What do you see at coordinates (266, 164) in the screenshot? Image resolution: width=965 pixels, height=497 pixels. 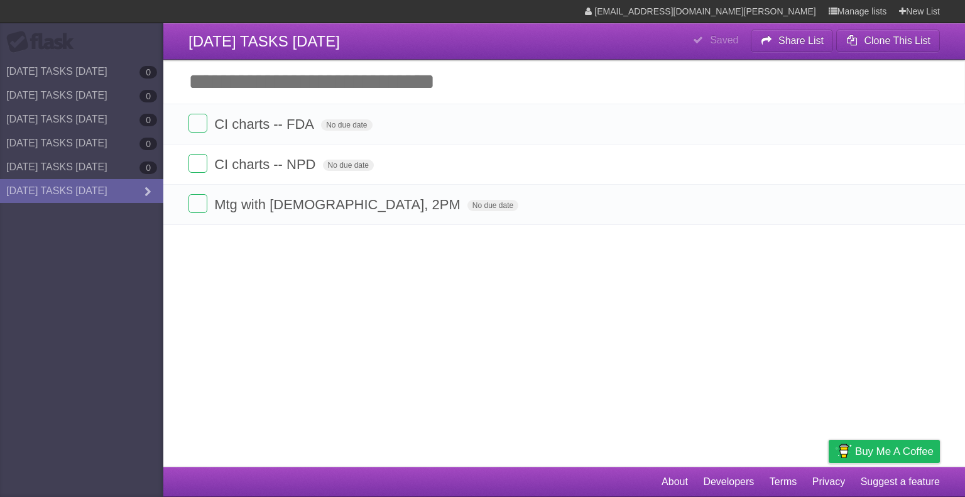 I see `span: CI charts -- NPD` at bounding box center [266, 164].